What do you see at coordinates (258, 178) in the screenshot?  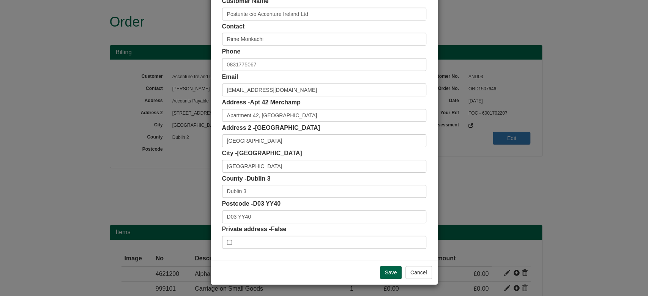 I see `span: Dublin 3` at bounding box center [258, 178].